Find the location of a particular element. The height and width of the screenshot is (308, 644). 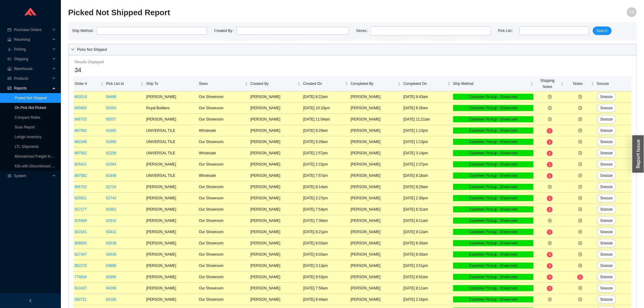

a: 852276 is located at coordinates (81, 266).